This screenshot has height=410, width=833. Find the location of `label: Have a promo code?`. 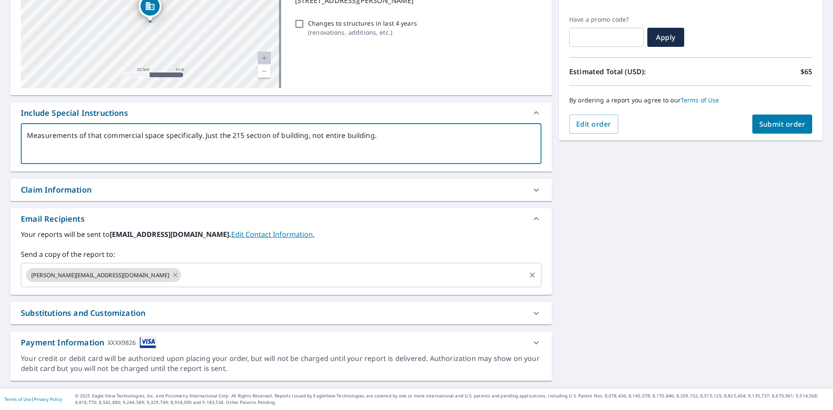

label: Have a promo code? is located at coordinates (606, 20).